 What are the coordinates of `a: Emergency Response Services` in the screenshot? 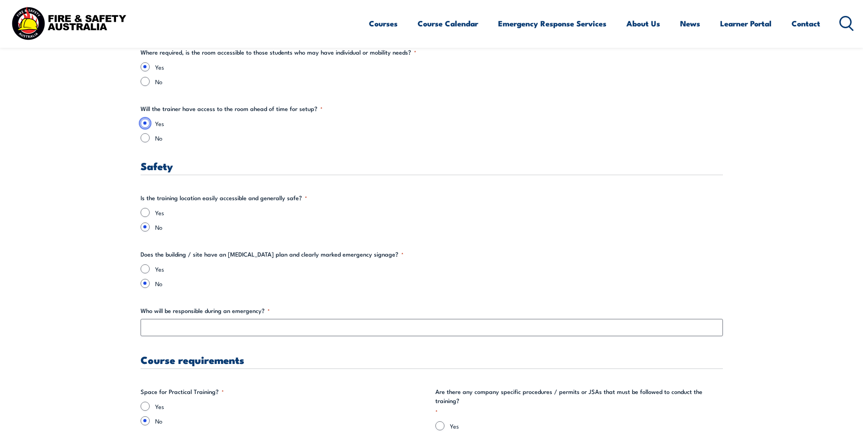 It's located at (553, 23).